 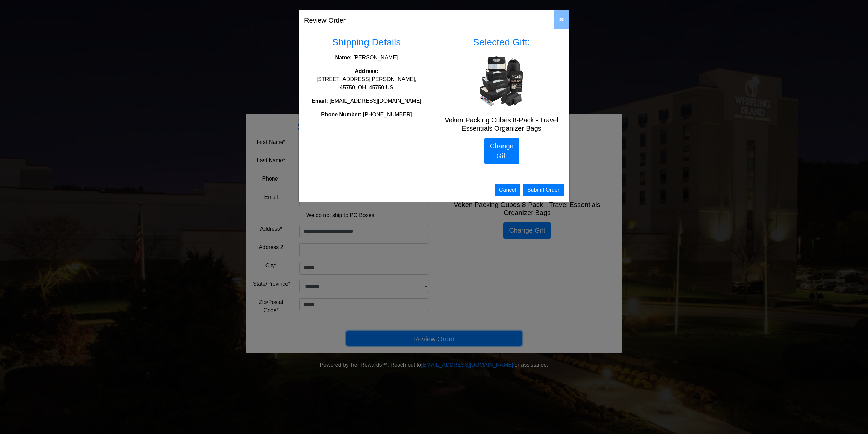 What do you see at coordinates (501, 124) in the screenshot?
I see `h5: Veken Packing Cubes 8-Pack - Travel Essentials Organizer Bags` at bounding box center [501, 124].